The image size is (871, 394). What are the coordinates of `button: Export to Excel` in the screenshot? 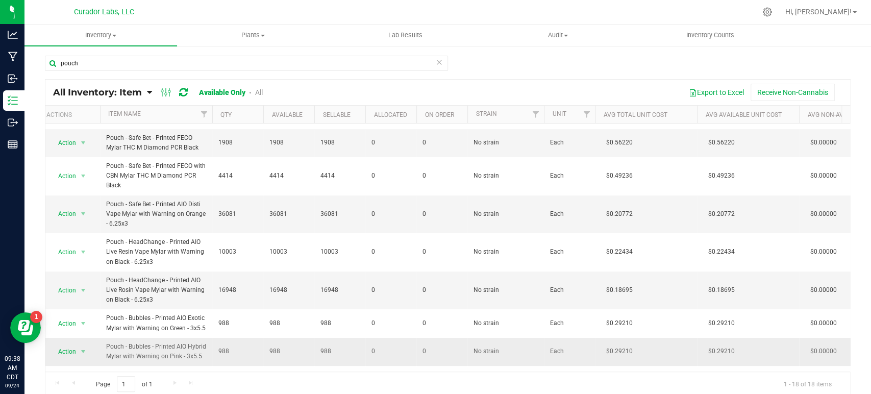 It's located at (717, 92).